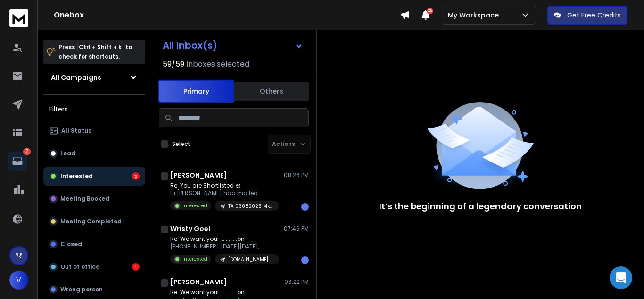  Describe the element at coordinates (181, 144) in the screenshot. I see `label: Select` at that location.